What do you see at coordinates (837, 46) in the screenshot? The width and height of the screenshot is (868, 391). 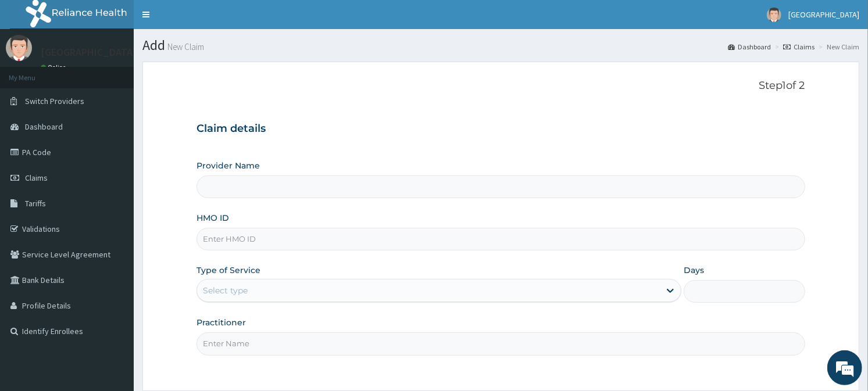 I see `li: New Claim` at bounding box center [837, 46].